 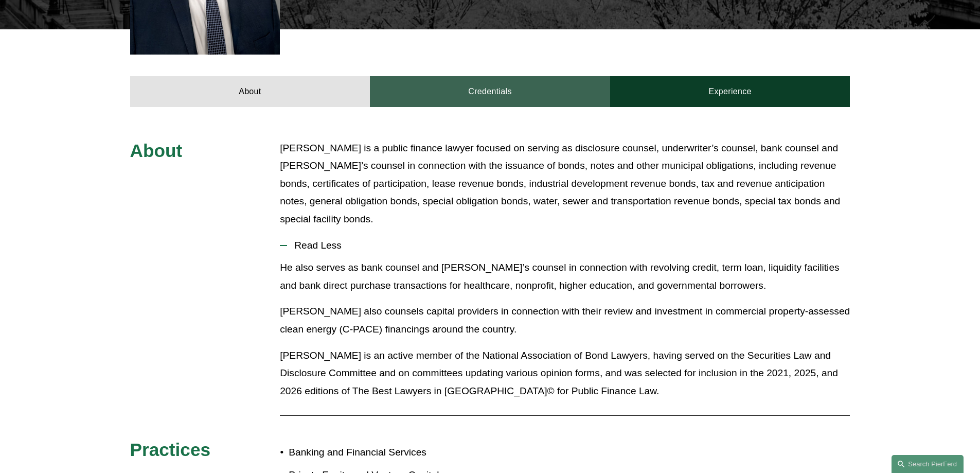 What do you see at coordinates (730, 92) in the screenshot?
I see `a: Experience` at bounding box center [730, 92].